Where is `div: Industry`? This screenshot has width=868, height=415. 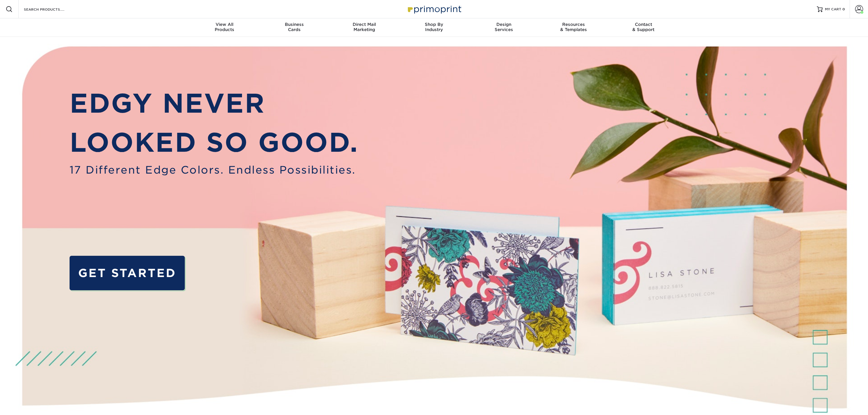 div: Industry is located at coordinates (434, 27).